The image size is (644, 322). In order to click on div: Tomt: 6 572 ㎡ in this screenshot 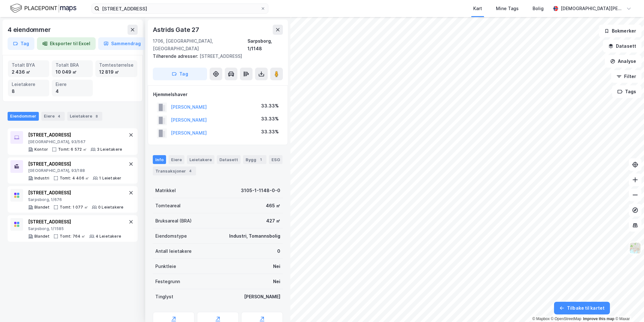, I will do `click(72, 149)`.